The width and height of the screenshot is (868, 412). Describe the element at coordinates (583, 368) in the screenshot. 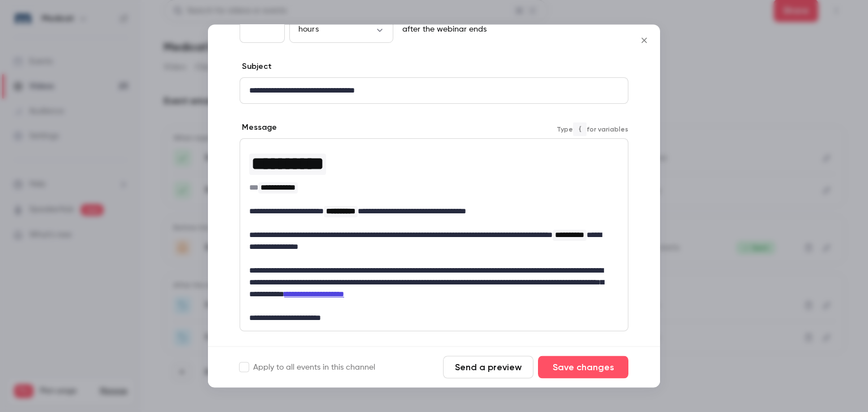

I see `button: Save changes` at that location.